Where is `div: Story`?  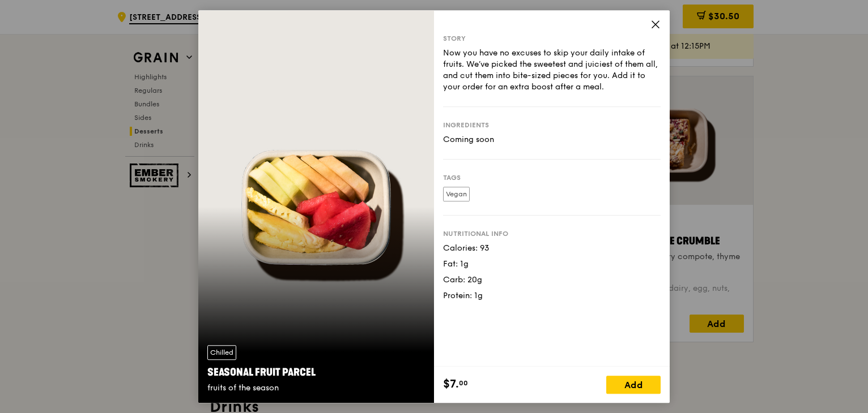
div: Story is located at coordinates (552, 38).